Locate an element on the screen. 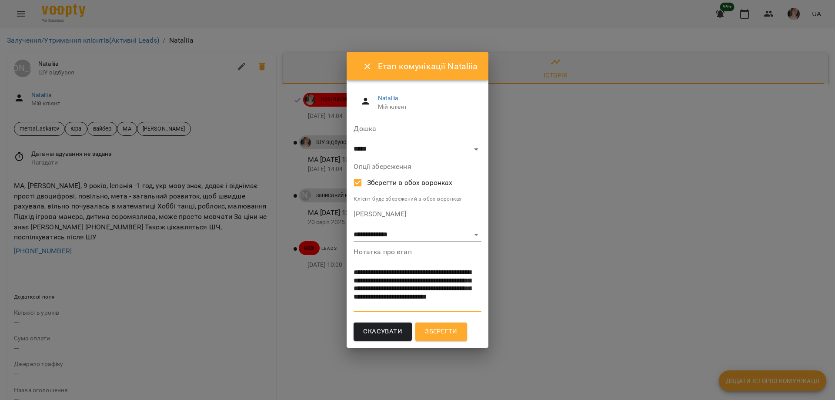 The image size is (835, 400). h6: Етап комунікації Nataliia is located at coordinates (428, 66).